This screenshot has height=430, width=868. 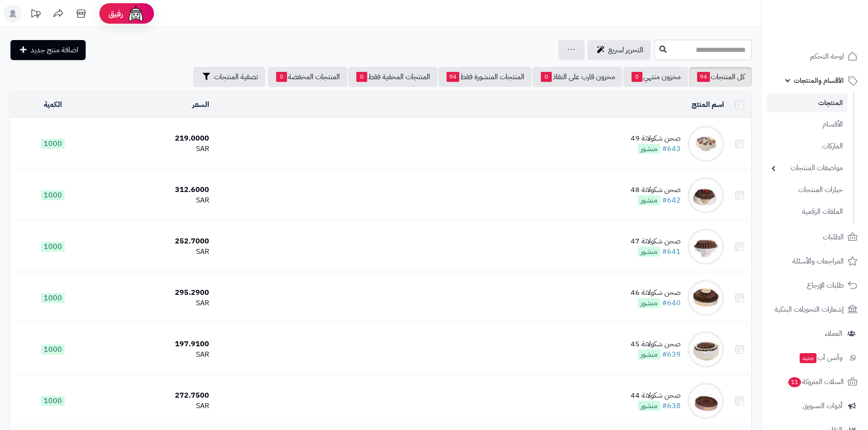 What do you see at coordinates (154, 395) in the screenshot?
I see `div: 272.7500` at bounding box center [154, 395].